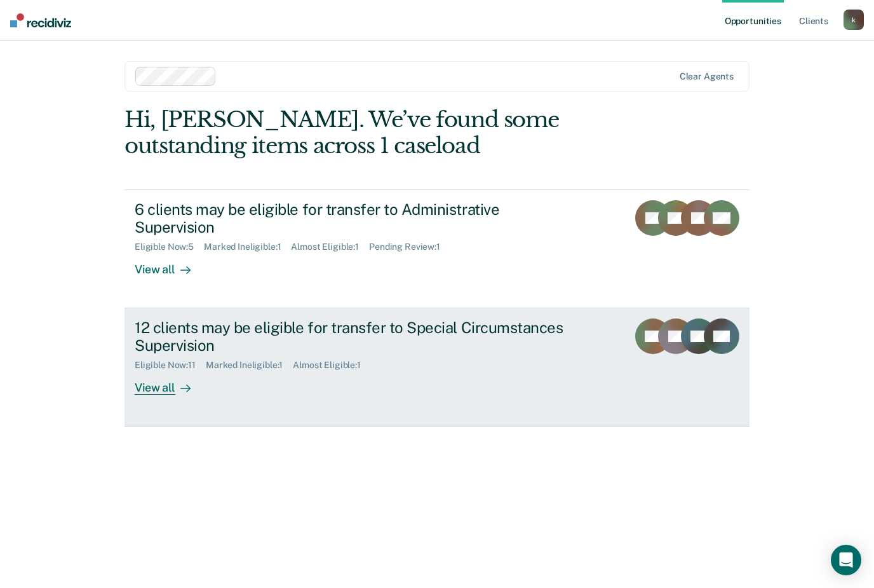 Image resolution: width=874 pixels, height=588 pixels. Describe the element at coordinates (169, 247) in the screenshot. I see `div: Eligible Now : 5` at that location.